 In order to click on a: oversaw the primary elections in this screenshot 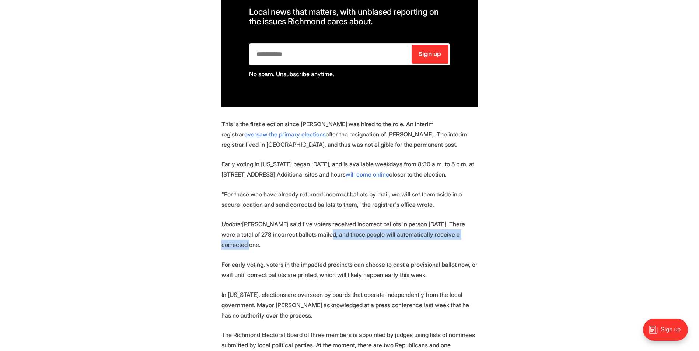, I will do `click(285, 134)`.